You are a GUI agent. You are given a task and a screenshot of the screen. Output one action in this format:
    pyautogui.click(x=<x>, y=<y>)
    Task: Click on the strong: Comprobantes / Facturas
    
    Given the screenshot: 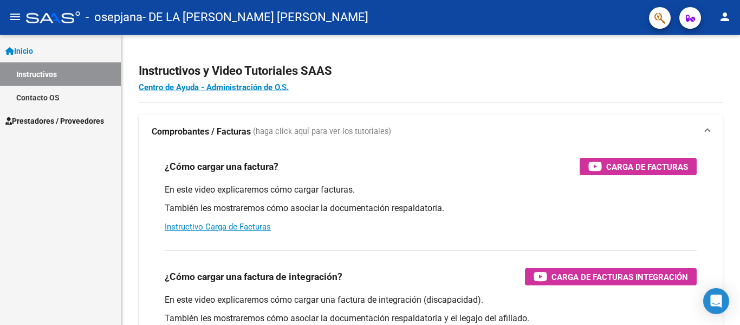 What is the action you would take?
    pyautogui.click(x=201, y=132)
    